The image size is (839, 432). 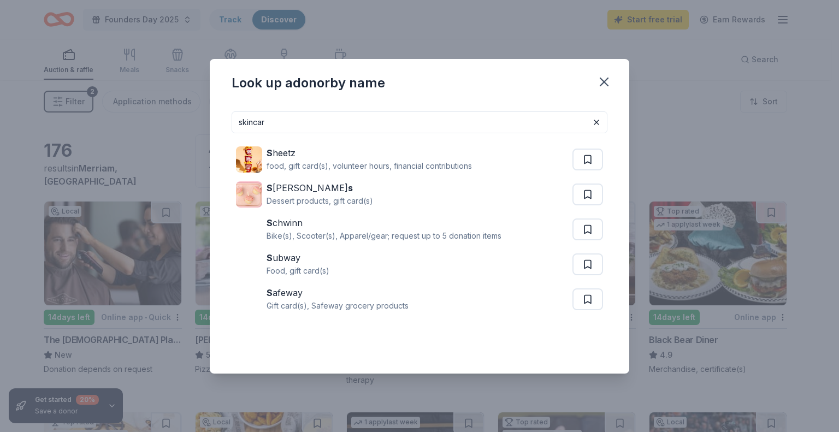 What do you see at coordinates (249, 195) in the screenshot?
I see `img: Image for Sprinkles` at bounding box center [249, 195].